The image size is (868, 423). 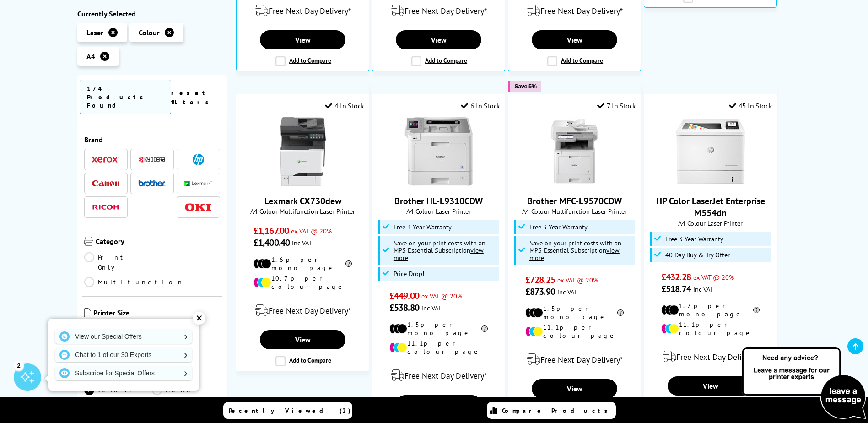 What do you see at coordinates (675, 289) in the screenshot?
I see `span: £518.74` at bounding box center [675, 289].